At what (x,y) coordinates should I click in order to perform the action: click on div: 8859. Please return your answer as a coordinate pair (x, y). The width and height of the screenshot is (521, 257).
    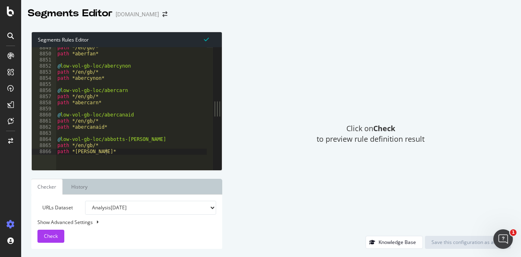
    Looking at the image, I should click on (44, 109).